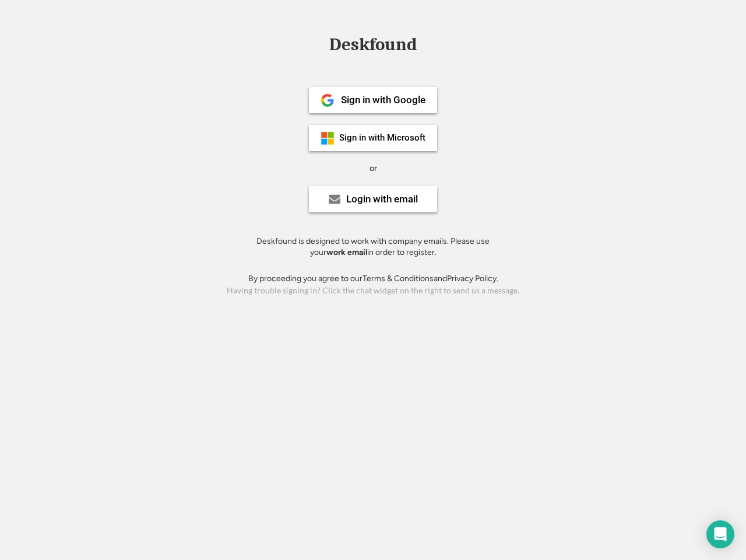 This screenshot has width=746, height=560. Describe the element at coordinates (720, 534) in the screenshot. I see `div: Open Intercom Messenger` at that location.